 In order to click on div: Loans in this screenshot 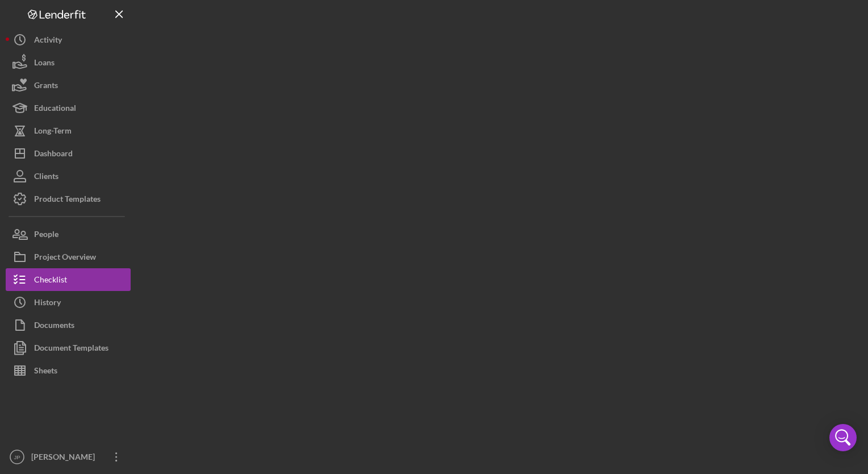, I will do `click(45, 64)`.